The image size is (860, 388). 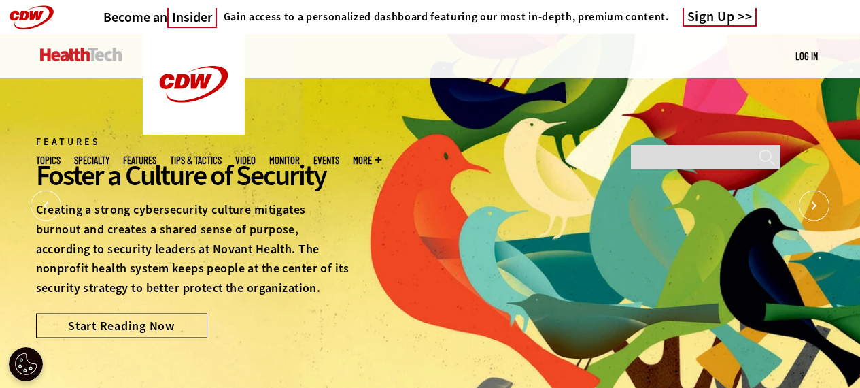 What do you see at coordinates (814, 205) in the screenshot?
I see `button: Next` at bounding box center [814, 205].